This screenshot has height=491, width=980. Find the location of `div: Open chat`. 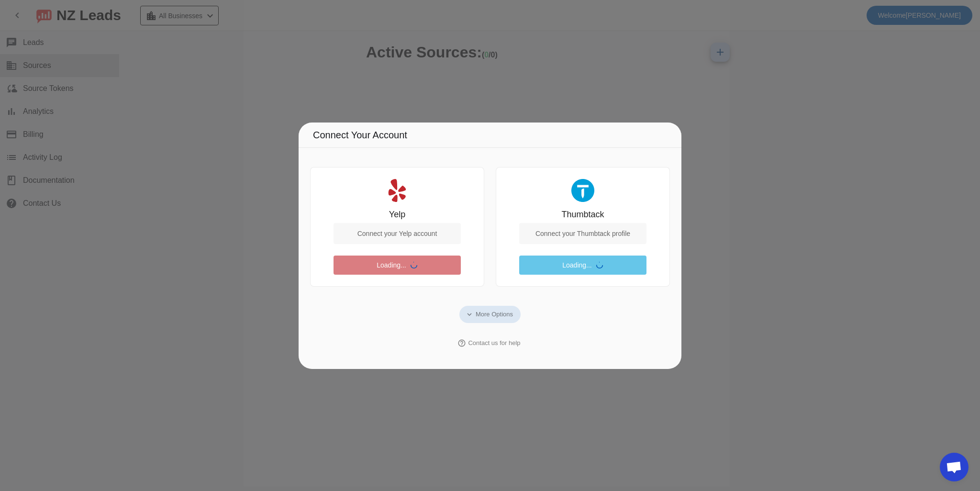

div: Open chat is located at coordinates (954, 467).